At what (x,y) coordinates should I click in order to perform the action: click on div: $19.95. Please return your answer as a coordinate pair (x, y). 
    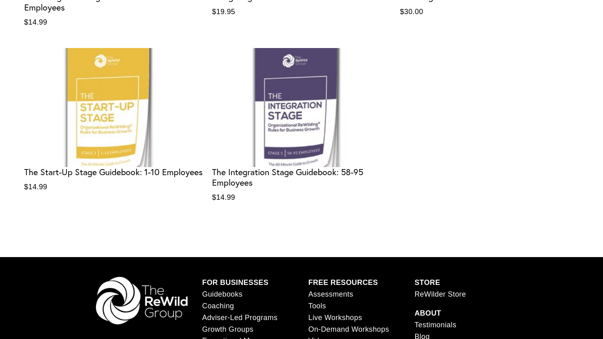
    Looking at the image, I should click on (282, 12).